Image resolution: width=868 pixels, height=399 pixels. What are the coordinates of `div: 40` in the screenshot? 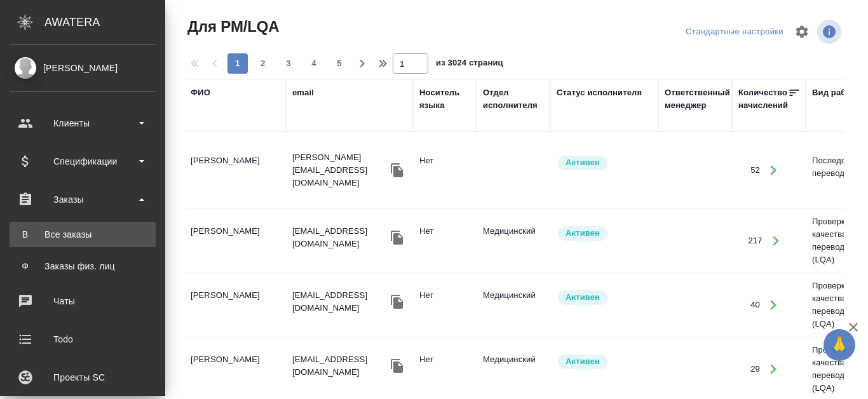 It's located at (755, 305).